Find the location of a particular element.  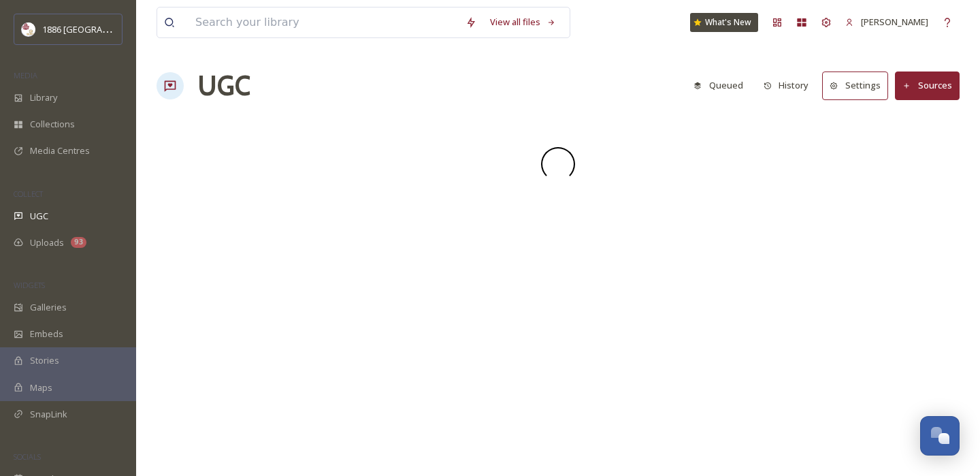

h1: UGC is located at coordinates (224, 86).